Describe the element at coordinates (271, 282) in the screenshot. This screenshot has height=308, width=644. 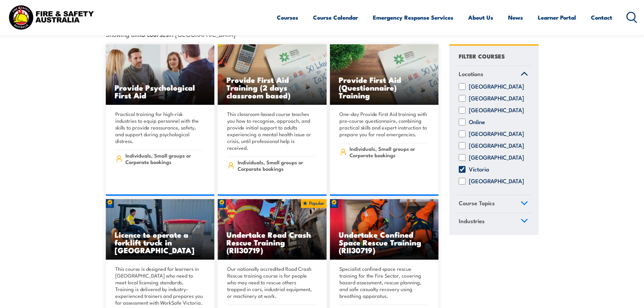
I see `p: Our nationally accredited Road Crash Rescue training course is for people who may need to rescue ...` at that location.